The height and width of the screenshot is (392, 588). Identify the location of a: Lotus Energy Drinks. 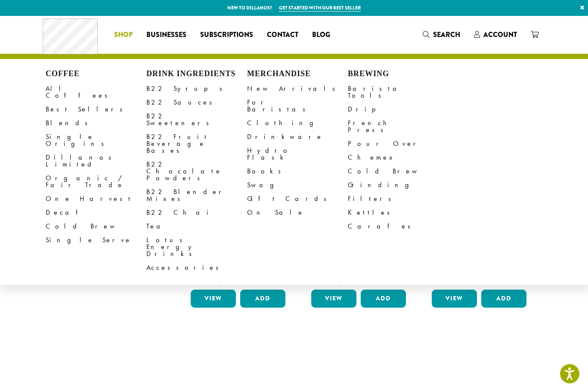
(197, 247).